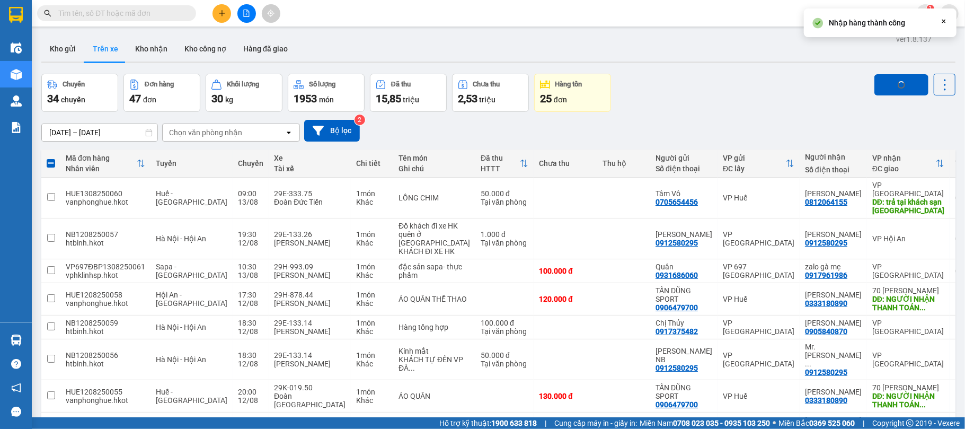 The image size is (965, 429). Describe the element at coordinates (569, 84) in the screenshot. I see `div: Hàng tồn` at that location.